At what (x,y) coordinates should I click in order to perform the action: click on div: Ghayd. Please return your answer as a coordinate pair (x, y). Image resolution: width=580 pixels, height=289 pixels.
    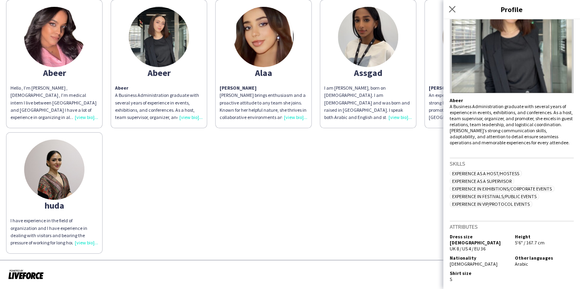
    Looking at the image, I should click on (473, 73).